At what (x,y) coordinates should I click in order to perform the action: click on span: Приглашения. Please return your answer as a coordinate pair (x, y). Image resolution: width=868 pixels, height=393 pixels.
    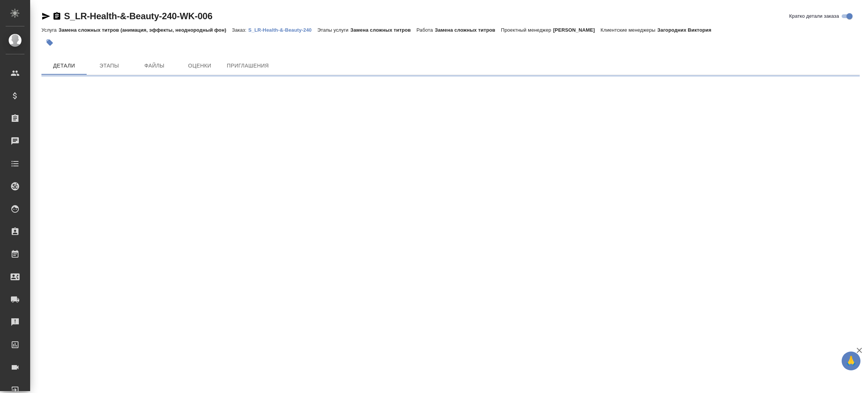
    Looking at the image, I should click on (248, 65).